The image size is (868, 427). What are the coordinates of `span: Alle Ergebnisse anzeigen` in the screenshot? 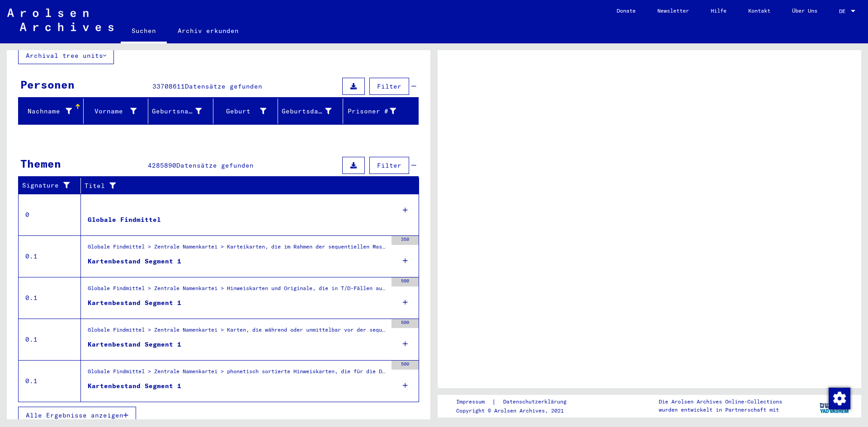 It's located at (75, 416).